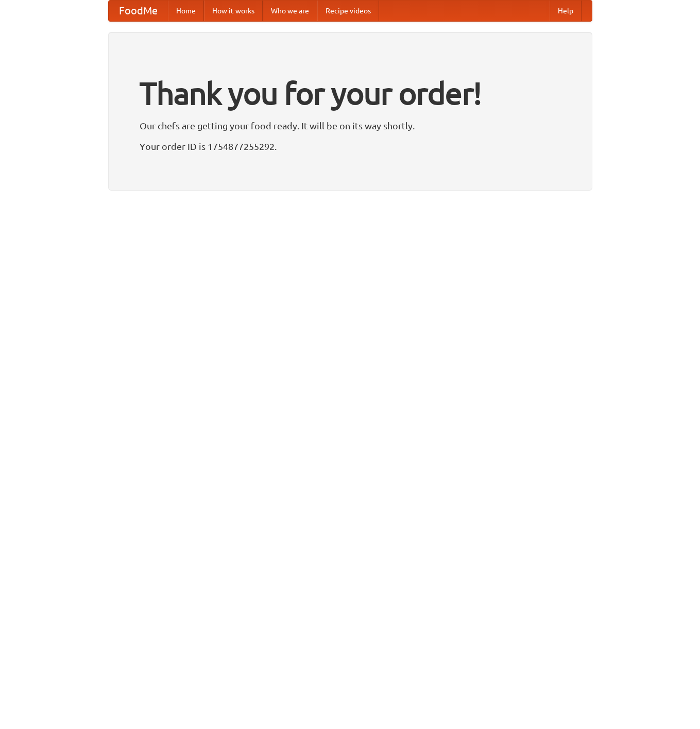 The image size is (700, 729). I want to click on h1: Thank you for your order!, so click(350, 93).